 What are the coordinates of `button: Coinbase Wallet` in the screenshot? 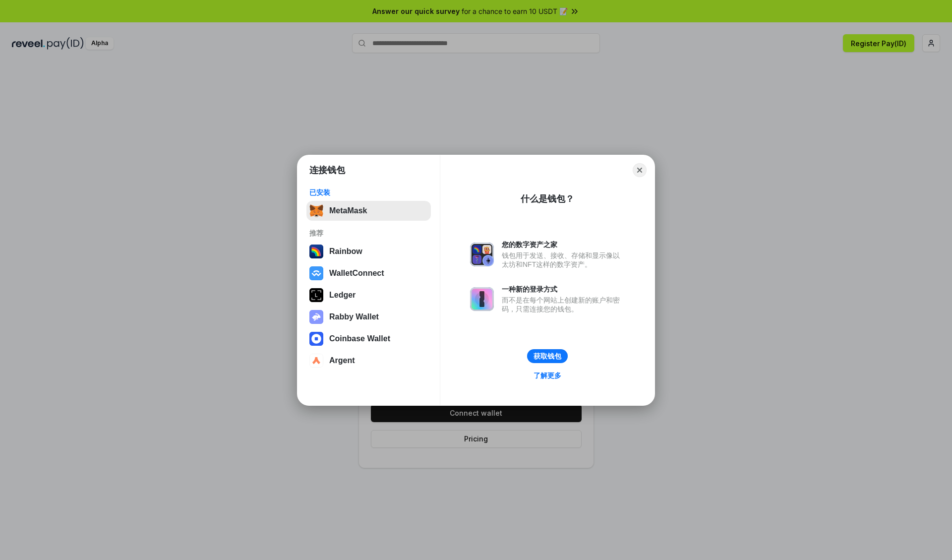 It's located at (368, 339).